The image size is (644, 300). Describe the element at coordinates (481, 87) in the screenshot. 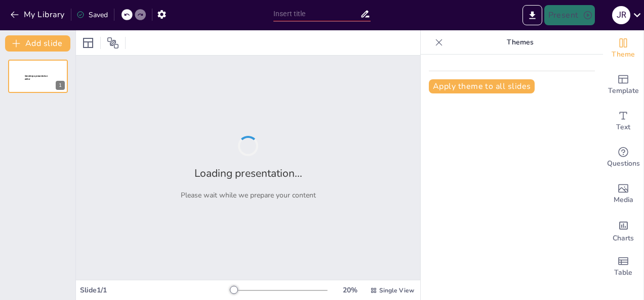

I see `button: Apply theme to all slides` at that location.